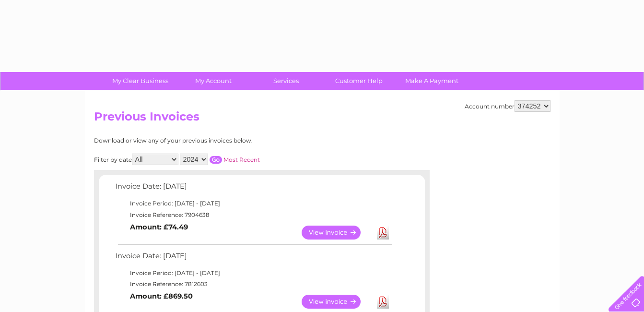 The height and width of the screenshot is (312, 644). What do you see at coordinates (322, 119) in the screenshot?
I see `h2: Previous Invoices` at bounding box center [322, 119].